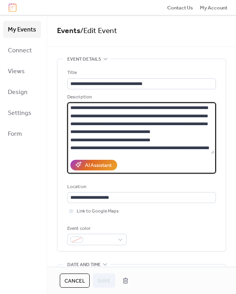  I want to click on a: Connect, so click(22, 50).